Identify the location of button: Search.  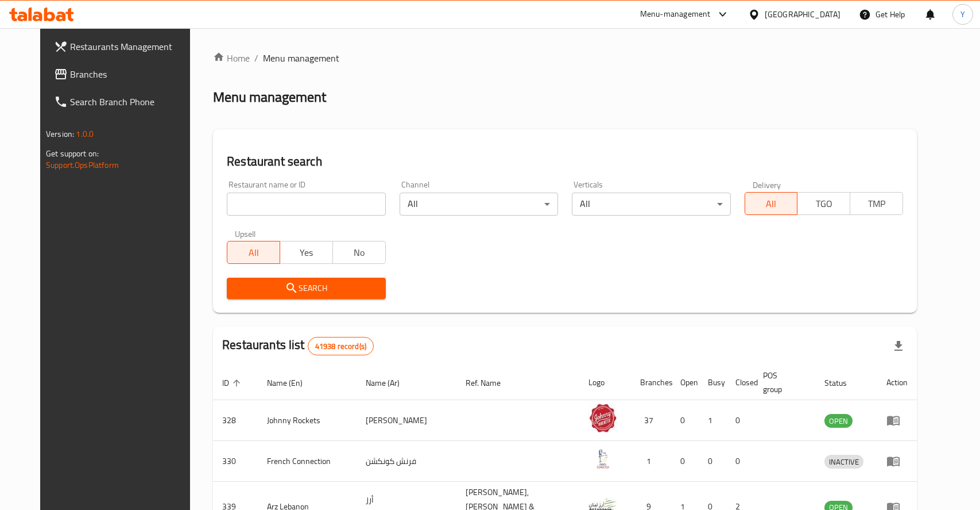
(306, 288).